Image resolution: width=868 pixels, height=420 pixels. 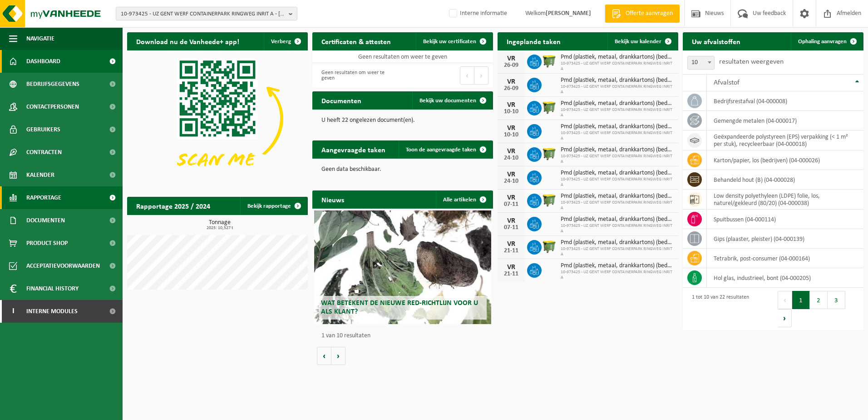 I want to click on span: Bekijk uw kalender, so click(x=638, y=42).